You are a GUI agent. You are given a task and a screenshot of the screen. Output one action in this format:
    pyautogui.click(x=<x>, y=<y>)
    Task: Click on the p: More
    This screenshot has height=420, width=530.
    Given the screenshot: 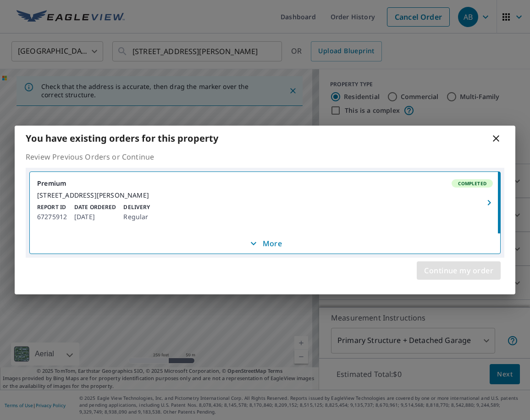 What is the action you would take?
    pyautogui.click(x=265, y=244)
    